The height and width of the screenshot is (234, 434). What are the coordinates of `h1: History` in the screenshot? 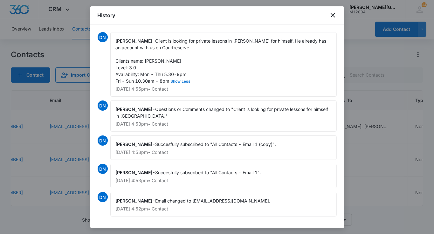 It's located at (107, 15).